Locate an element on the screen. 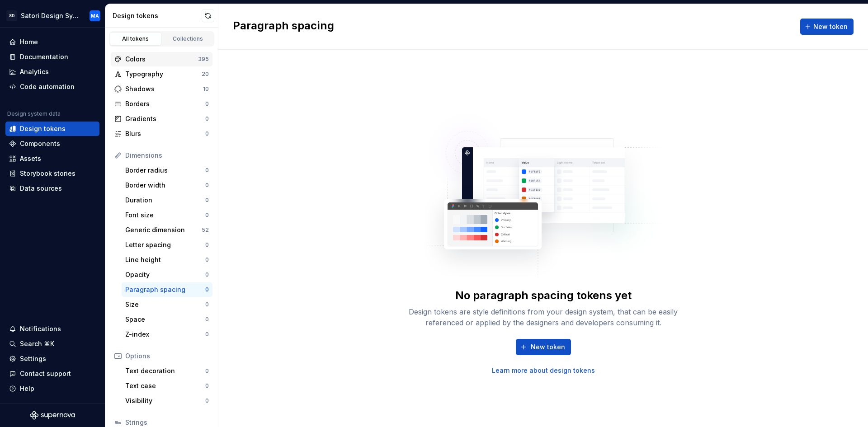 The image size is (868, 427). div: All tokens is located at coordinates (135, 39).